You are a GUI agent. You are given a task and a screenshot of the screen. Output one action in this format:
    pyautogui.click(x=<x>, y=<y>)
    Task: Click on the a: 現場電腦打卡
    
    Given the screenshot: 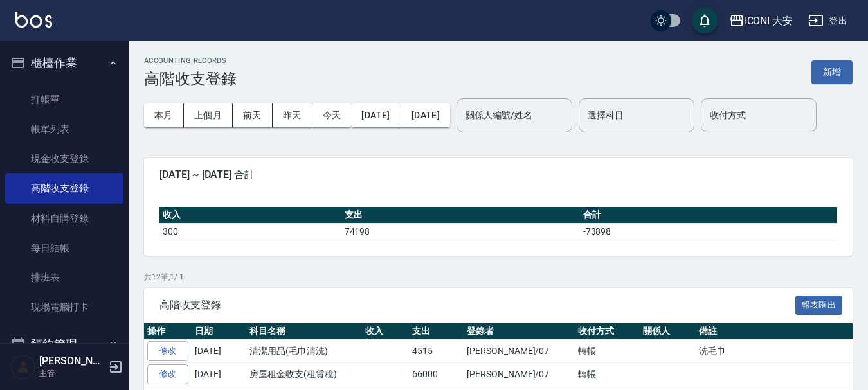 What is the action you would take?
    pyautogui.click(x=64, y=308)
    